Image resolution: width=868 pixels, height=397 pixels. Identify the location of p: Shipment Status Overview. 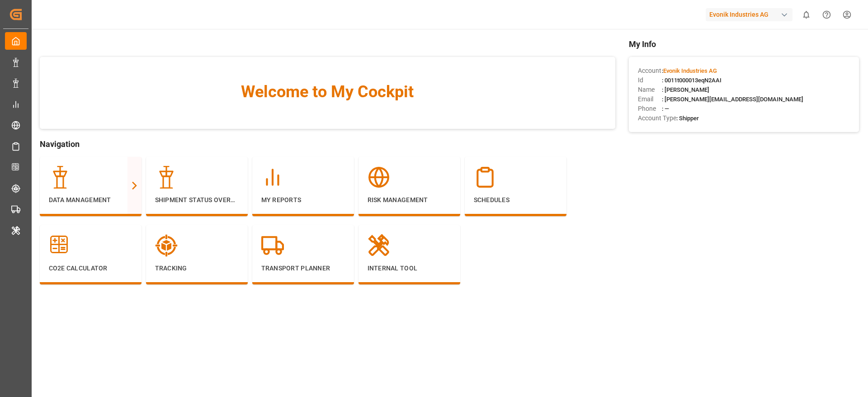
(197, 200).